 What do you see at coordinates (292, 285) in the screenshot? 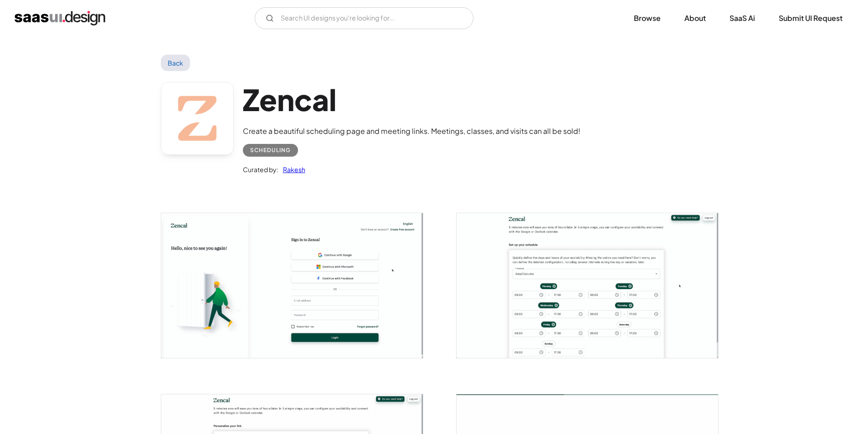
I see `img: 643e46c38d1560301a0feb24_Zencal%20-%20sign%20in%20page.png` at bounding box center [292, 285].